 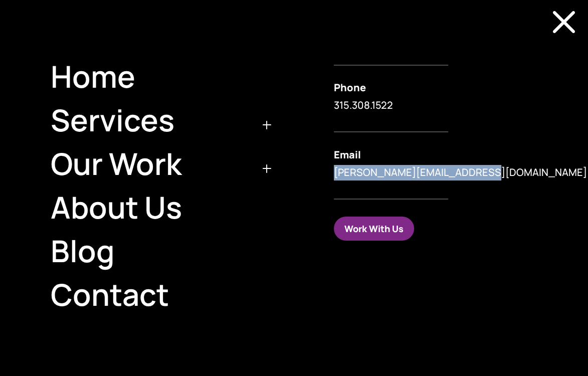 I want to click on a: Work With Us, so click(x=374, y=228).